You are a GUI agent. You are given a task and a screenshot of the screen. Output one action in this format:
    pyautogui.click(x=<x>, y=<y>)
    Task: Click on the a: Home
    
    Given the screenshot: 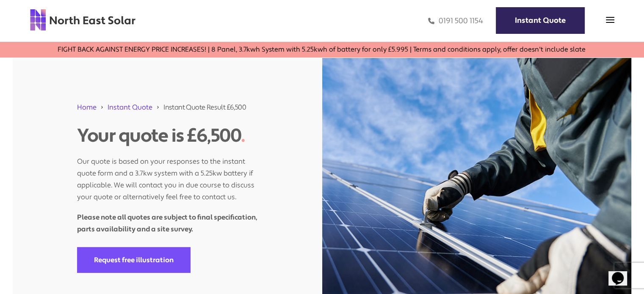 What is the action you would take?
    pyautogui.click(x=87, y=107)
    